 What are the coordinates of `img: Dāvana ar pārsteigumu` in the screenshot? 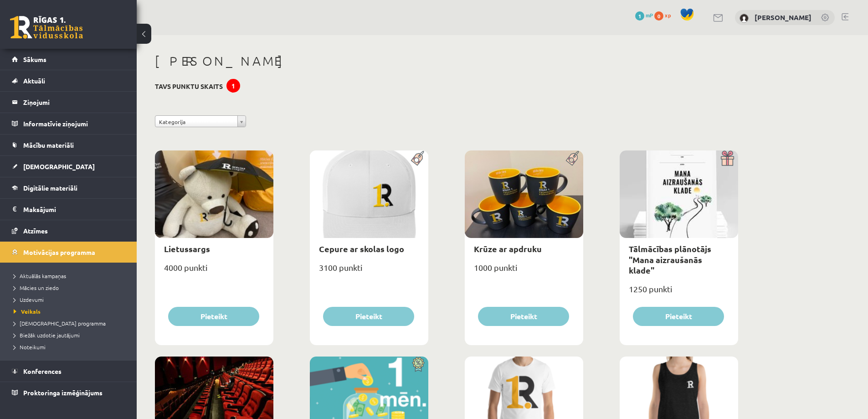 It's located at (728, 158).